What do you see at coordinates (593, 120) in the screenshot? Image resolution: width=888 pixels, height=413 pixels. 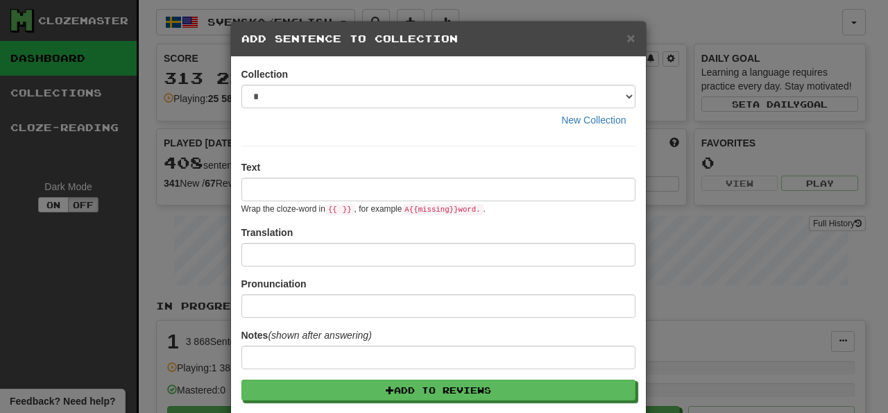 I see `button: New Collection` at bounding box center [593, 120].